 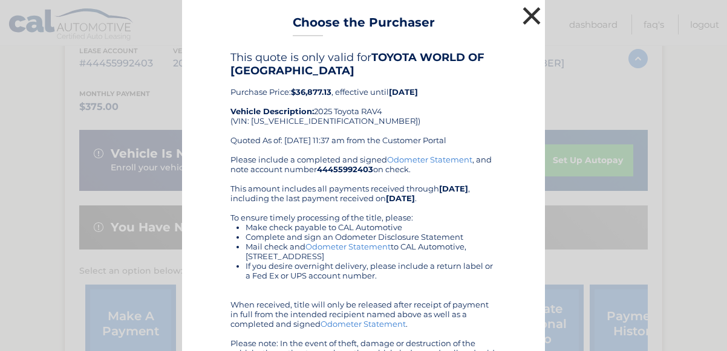 I want to click on li: Make check payable to CAL Automotive, so click(x=371, y=227).